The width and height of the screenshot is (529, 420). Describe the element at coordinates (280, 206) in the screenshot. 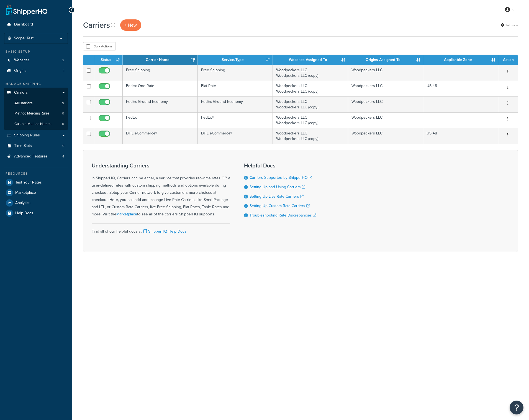

I see `a: Setting Up Custom Rate Carriers` at that location.